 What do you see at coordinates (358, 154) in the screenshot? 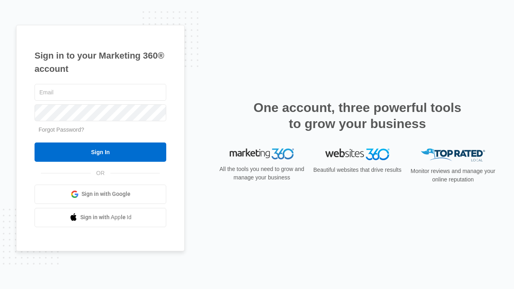
I see `img: Websites 360` at bounding box center [358, 154].